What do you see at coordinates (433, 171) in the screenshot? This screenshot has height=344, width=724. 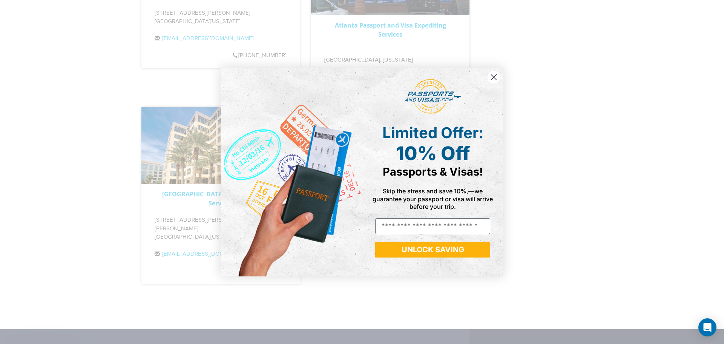 I see `span: Passports & Visas!` at bounding box center [433, 171].